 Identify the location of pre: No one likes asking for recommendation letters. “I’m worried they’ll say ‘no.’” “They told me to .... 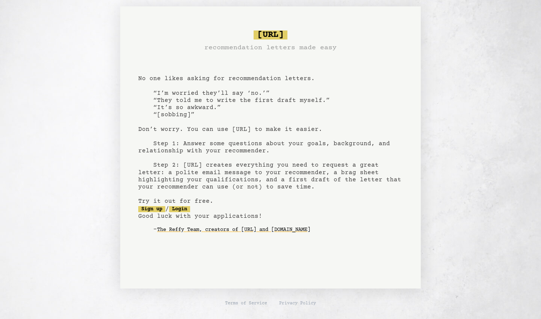
(270, 137).